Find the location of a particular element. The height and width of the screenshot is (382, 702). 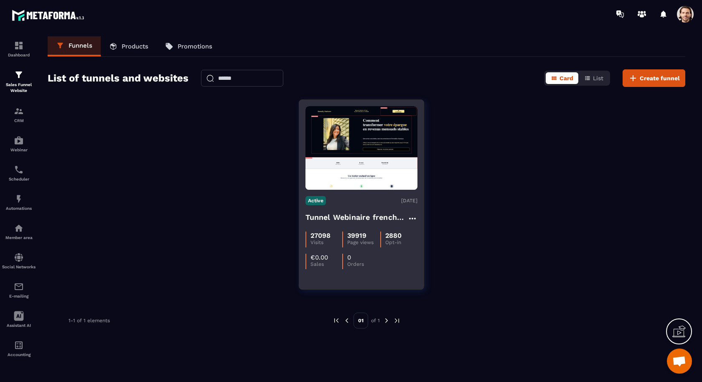

p: Sales Funnel Website is located at coordinates (19, 88).